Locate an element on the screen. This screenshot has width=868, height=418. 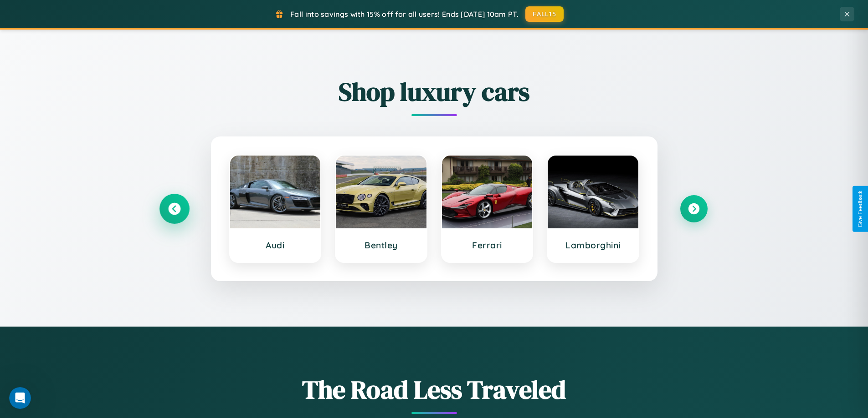
h3: Ferrari is located at coordinates (487, 245).